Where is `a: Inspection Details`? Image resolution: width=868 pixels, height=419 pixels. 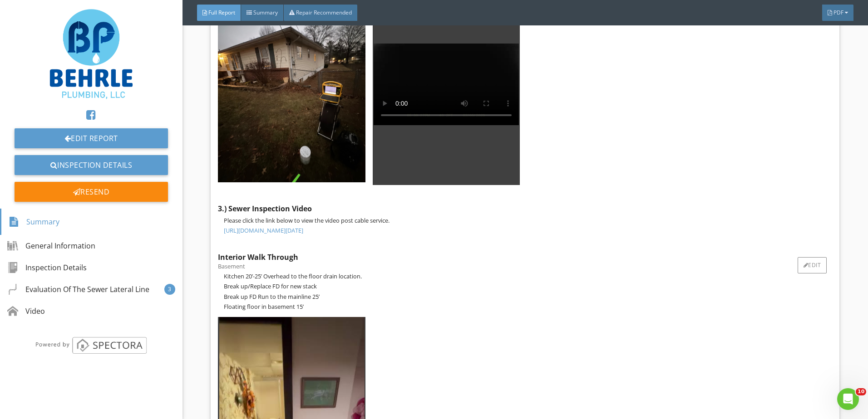
a: Inspection Details is located at coordinates (91, 165).